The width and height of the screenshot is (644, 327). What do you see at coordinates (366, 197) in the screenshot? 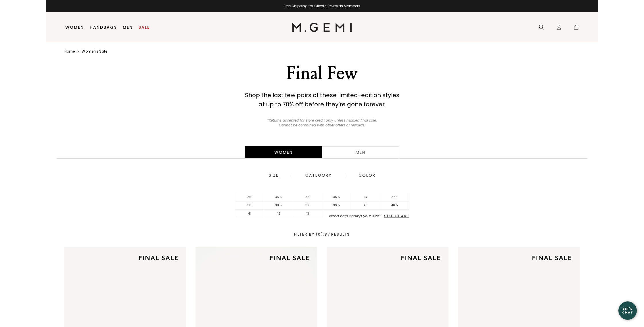
I see `li: 37` at bounding box center [366, 197].